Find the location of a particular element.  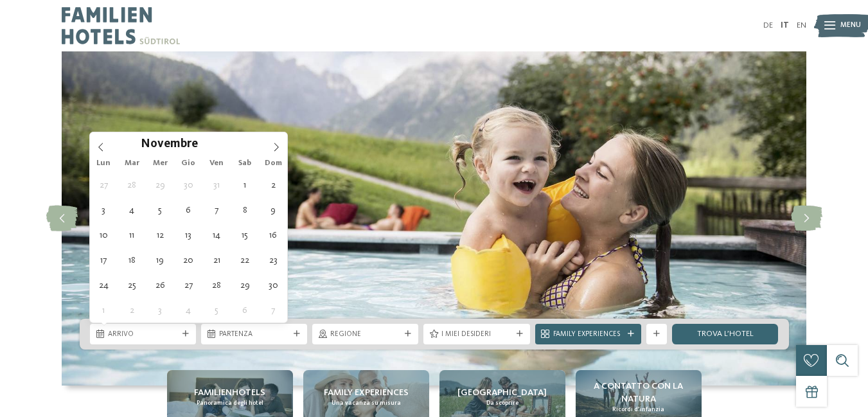

span: Novembre 11, 2025 is located at coordinates (131, 234).